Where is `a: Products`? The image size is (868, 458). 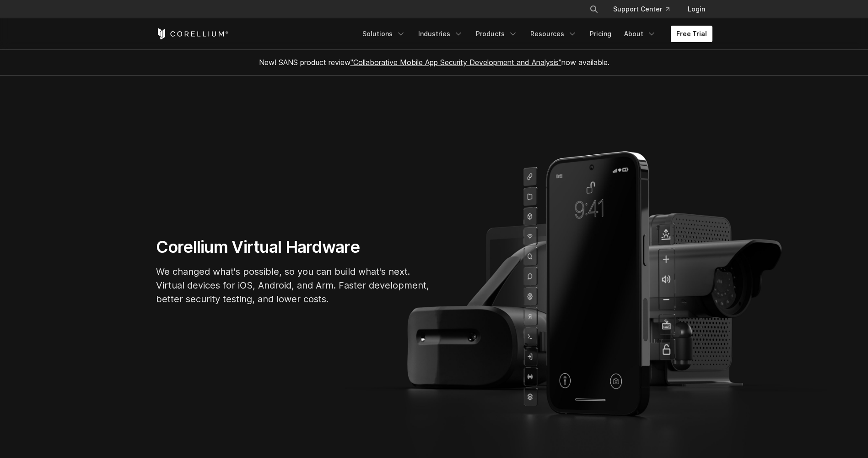 a: Products is located at coordinates (496, 34).